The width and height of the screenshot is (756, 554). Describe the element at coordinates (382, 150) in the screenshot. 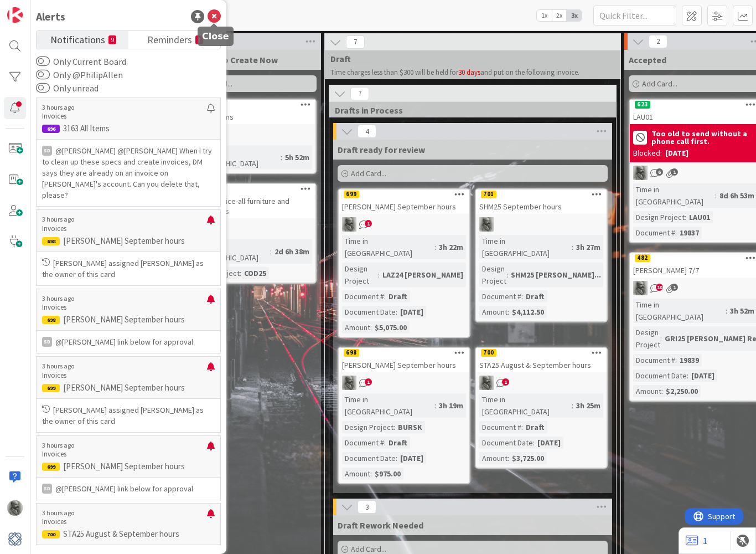

I see `span: Draft ready for review` at that location.